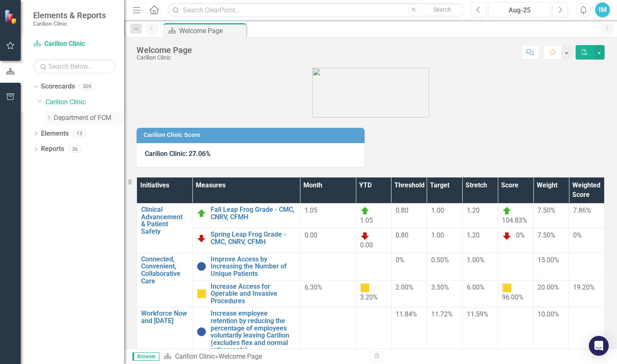  I want to click on a: Department of FCM, so click(89, 118).